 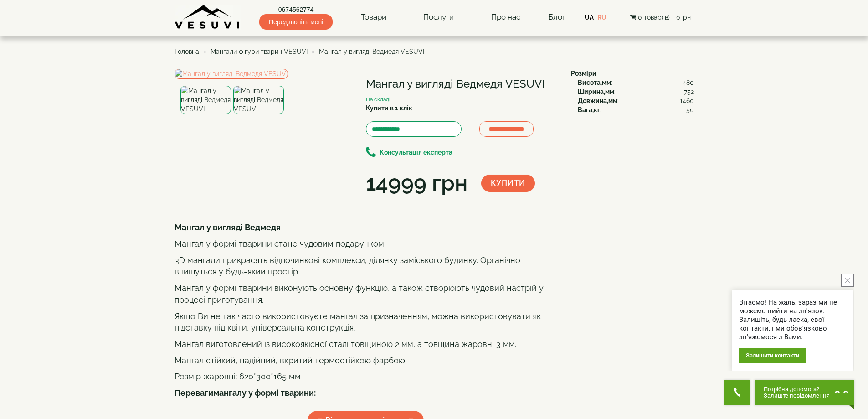 What do you see at coordinates (793, 320) in the screenshot?
I see `div: Вітаємо! На жаль, зараз ми не можемо вийти на зв'язок. Залишіть, будь ласка, свої контакти, і ми ...` at bounding box center [793, 320].